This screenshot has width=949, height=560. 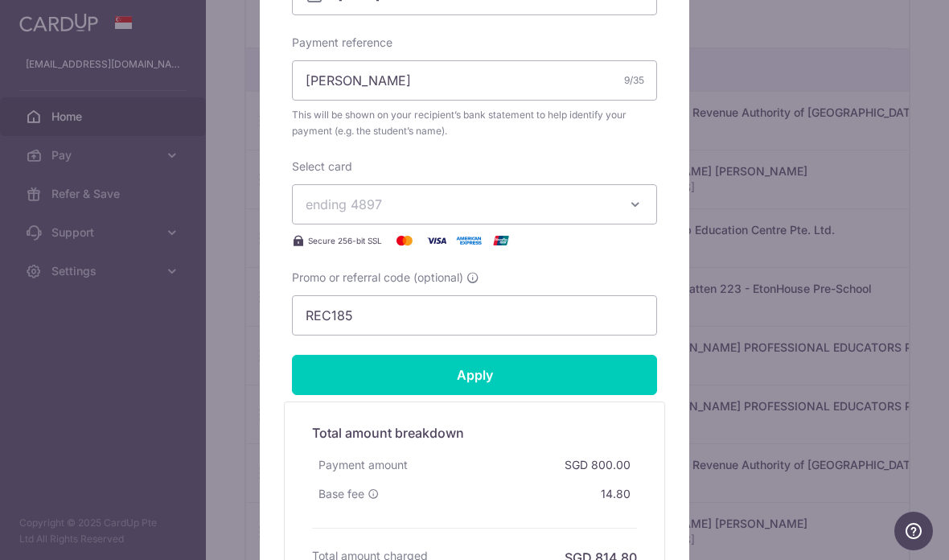 I want to click on input: Apply, so click(x=475, y=375).